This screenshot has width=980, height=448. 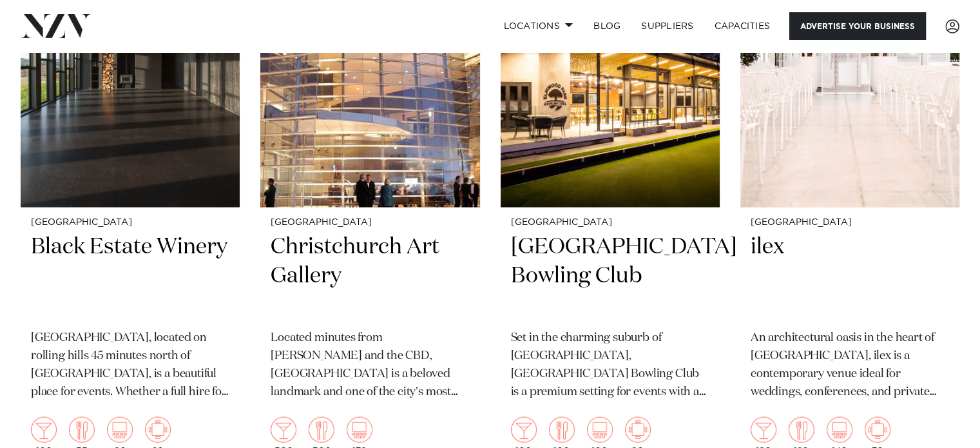 I want to click on img: nzv-logo.png, so click(x=55, y=26).